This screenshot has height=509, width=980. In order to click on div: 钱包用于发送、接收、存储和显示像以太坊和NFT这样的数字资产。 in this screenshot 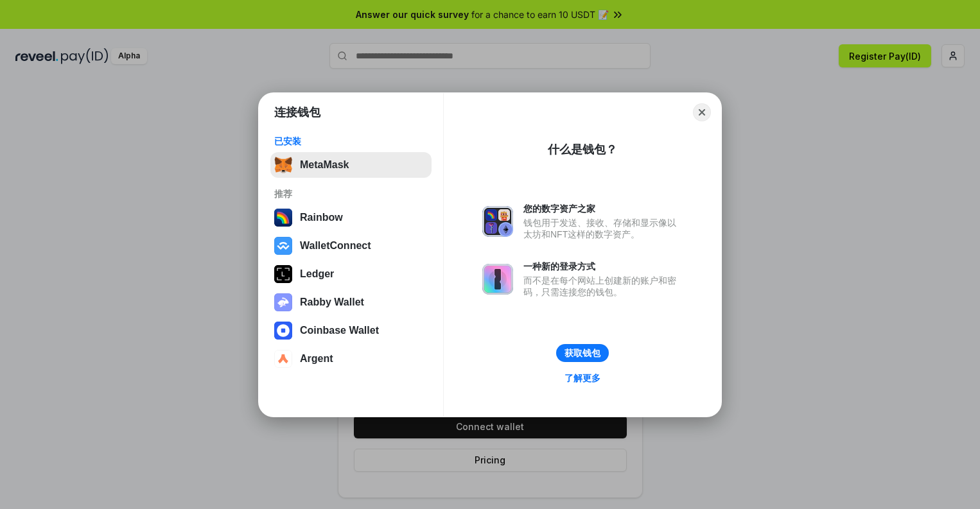, I will do `click(603, 229)`.